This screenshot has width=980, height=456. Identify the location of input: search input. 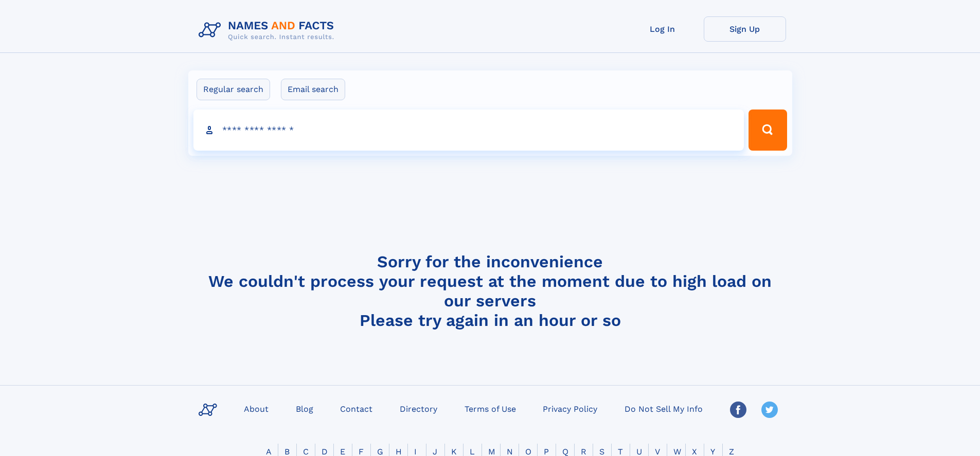
(468, 130).